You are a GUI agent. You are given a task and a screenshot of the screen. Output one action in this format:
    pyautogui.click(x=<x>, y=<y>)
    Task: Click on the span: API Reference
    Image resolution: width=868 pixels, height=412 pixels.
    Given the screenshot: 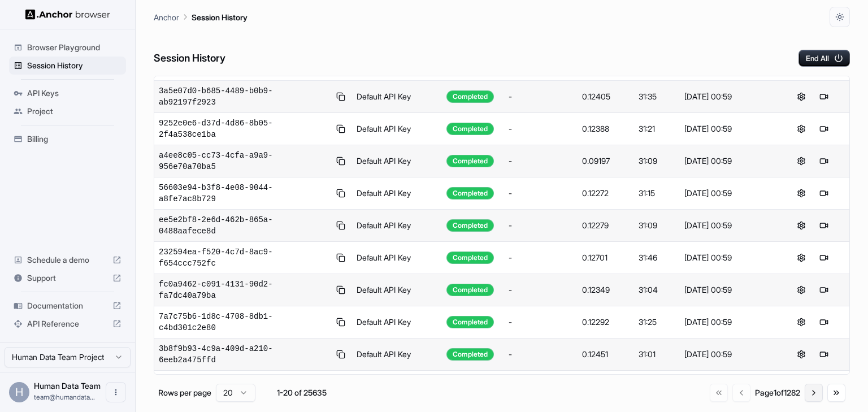 What is the action you would take?
    pyautogui.click(x=68, y=324)
    